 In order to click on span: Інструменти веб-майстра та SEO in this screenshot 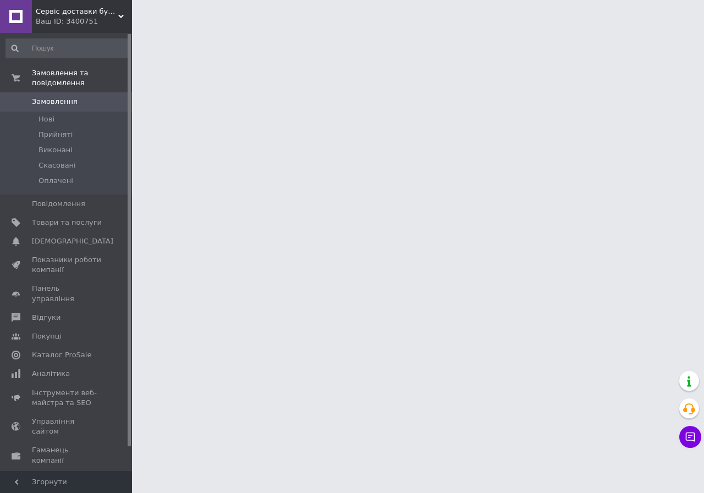, I will do `click(67, 398)`.